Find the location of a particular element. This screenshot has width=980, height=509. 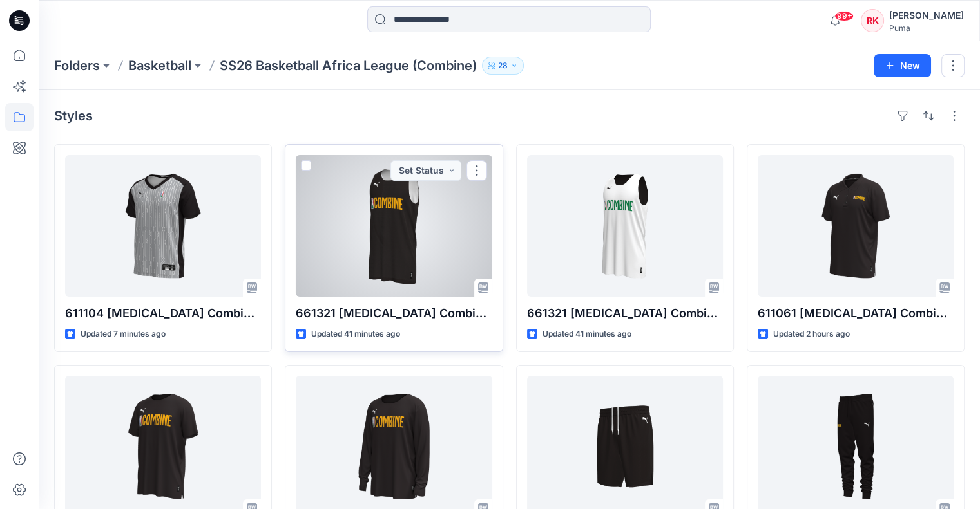

p: Updated 7 minutes ago is located at coordinates (123, 334).